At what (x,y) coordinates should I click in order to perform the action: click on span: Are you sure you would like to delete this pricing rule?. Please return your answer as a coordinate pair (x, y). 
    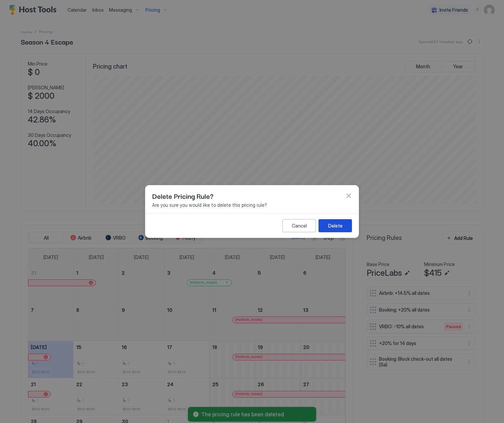
    Looking at the image, I should click on (252, 205).